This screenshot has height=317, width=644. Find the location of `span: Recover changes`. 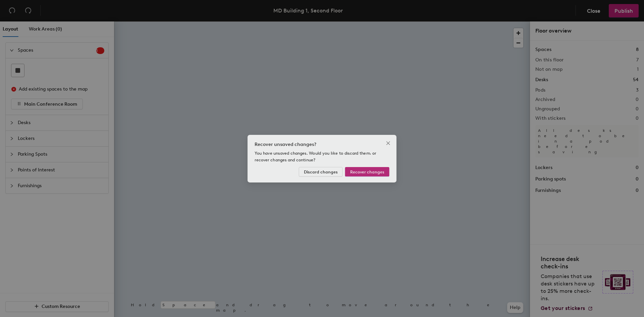

span: Recover changes is located at coordinates (373, 173).